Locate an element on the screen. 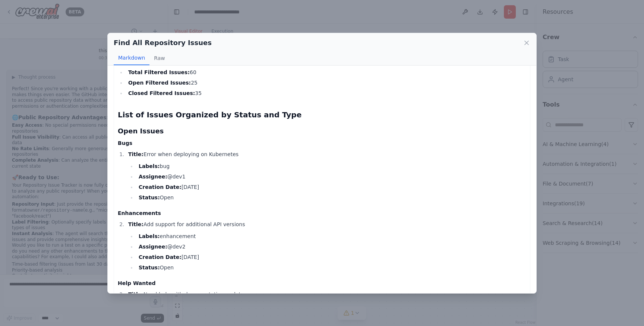 This screenshot has height=326, width=644. h3: Open Issues is located at coordinates (322, 131).